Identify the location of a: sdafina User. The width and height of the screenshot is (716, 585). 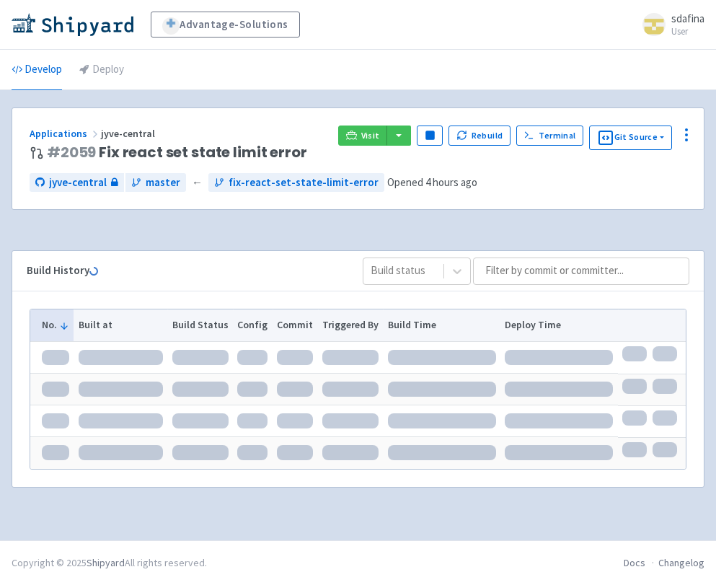
(669, 25).